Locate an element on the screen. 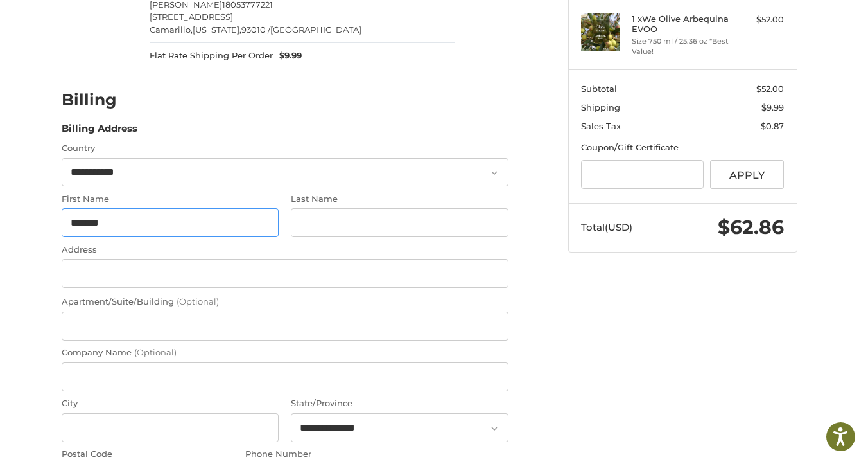 The width and height of the screenshot is (868, 464). span: $52.00 is located at coordinates (770, 89).